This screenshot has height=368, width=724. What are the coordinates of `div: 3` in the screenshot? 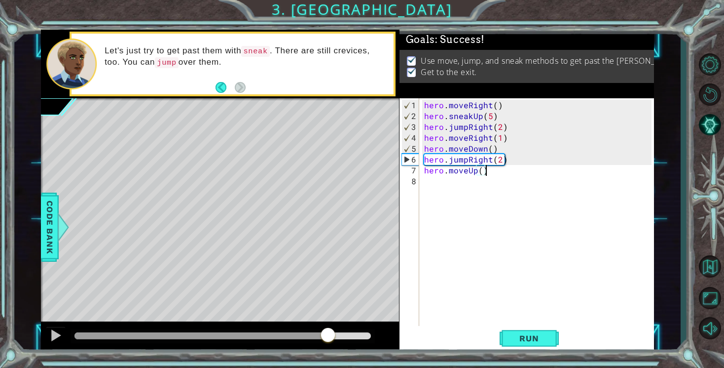 It's located at (411, 127).